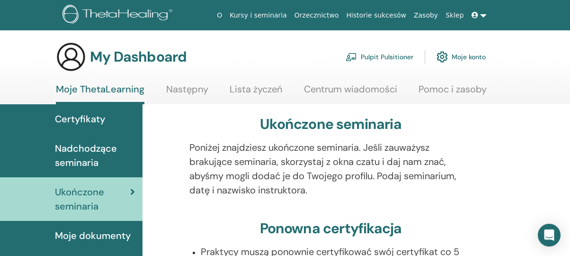 This screenshot has height=256, width=570. What do you see at coordinates (187, 92) in the screenshot?
I see `a: Następny` at bounding box center [187, 92].